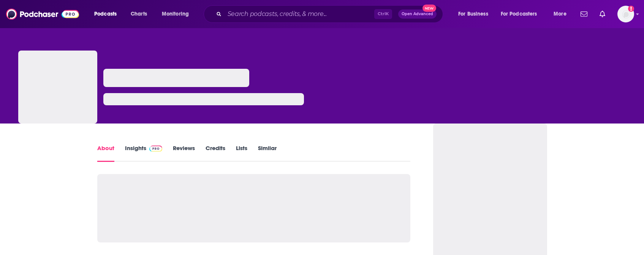 The image size is (644, 255). What do you see at coordinates (184, 153) in the screenshot?
I see `a: Reviews` at bounding box center [184, 153].